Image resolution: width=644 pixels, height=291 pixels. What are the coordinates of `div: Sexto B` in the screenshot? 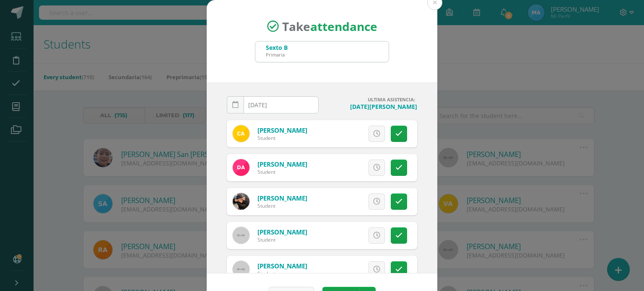 It's located at (277, 47).